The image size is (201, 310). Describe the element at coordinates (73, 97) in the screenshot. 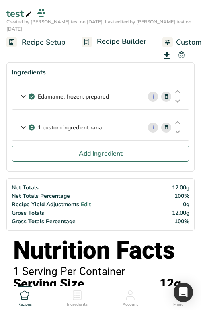

I see `p: Edamame, frozen, prepared` at that location.